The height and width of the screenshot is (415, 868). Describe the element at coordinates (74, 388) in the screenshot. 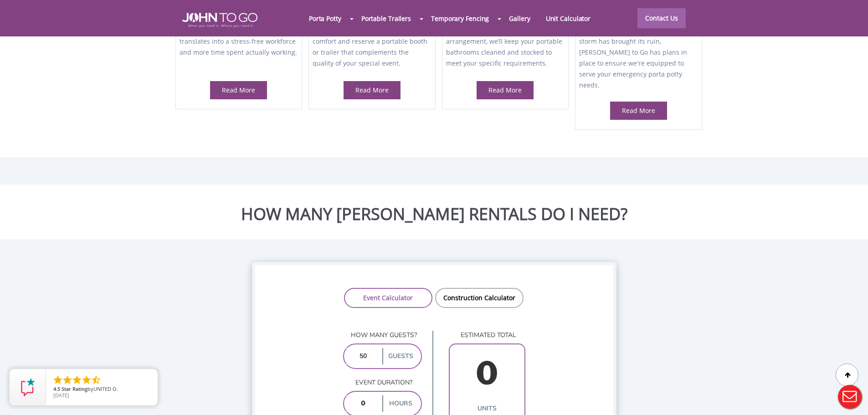

I see `span: Star Rating` at that location.